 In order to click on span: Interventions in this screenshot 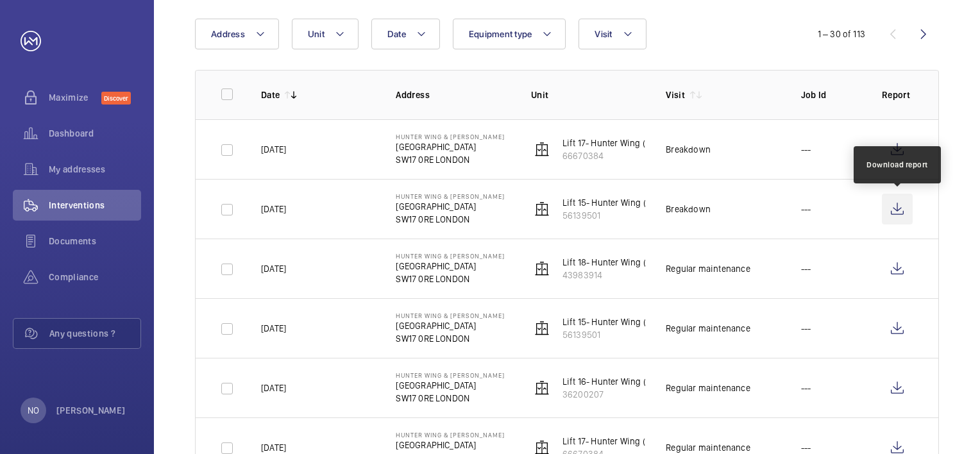, I will do `click(95, 205)`.